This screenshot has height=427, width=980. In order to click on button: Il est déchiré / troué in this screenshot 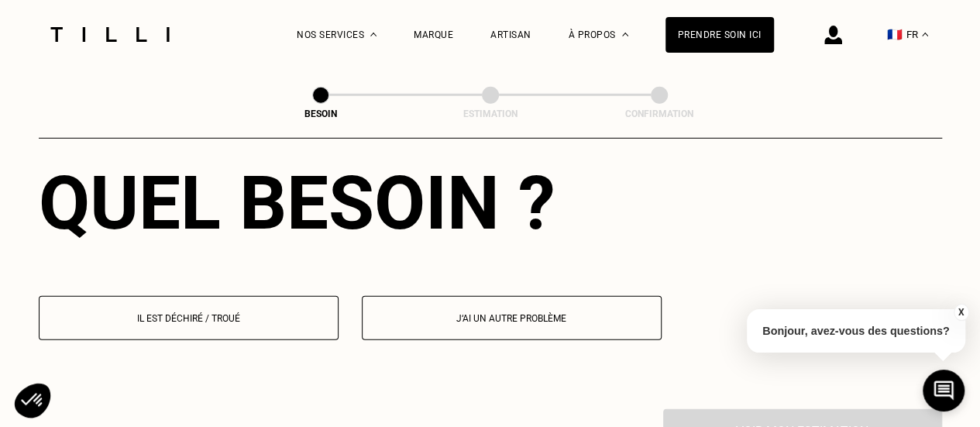, I will do `click(188, 318)`.